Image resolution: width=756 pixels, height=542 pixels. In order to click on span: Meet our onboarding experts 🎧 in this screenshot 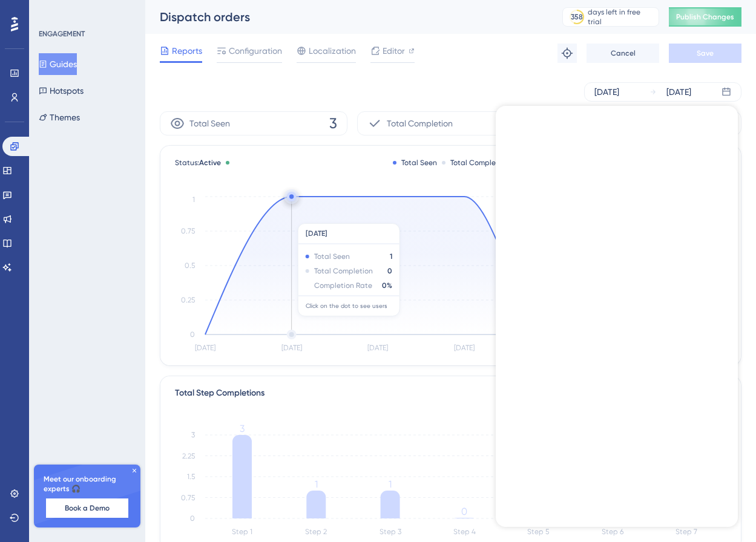, I will do `click(87, 485)`.